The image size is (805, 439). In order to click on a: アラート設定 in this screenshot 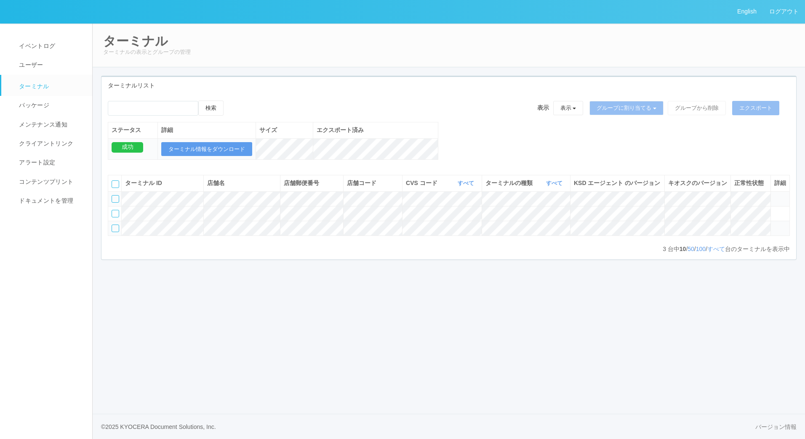, I will do `click(50, 162)`.